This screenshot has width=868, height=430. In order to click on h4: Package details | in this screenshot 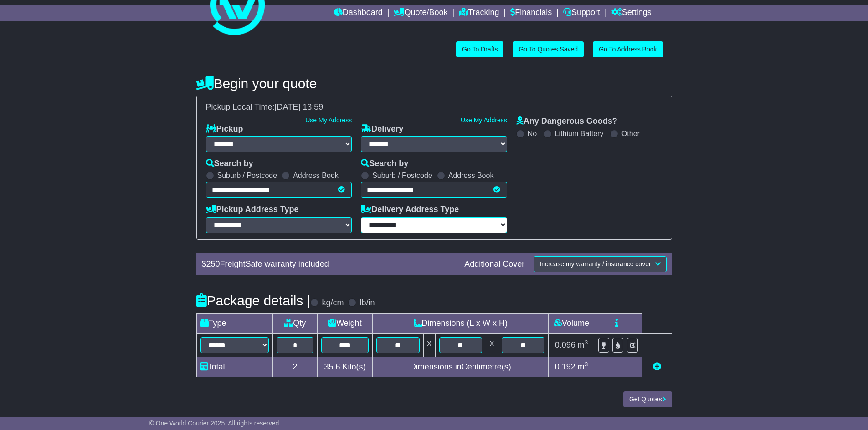, I will do `click(253, 300)`.